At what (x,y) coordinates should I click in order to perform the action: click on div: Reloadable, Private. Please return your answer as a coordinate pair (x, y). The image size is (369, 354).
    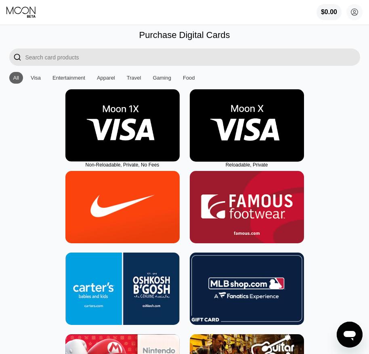
    Looking at the image, I should click on (247, 165).